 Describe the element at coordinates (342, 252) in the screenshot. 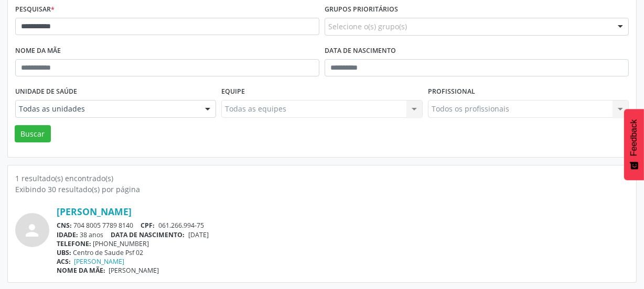

I see `div: Centro de Saude Psf 02` at that location.